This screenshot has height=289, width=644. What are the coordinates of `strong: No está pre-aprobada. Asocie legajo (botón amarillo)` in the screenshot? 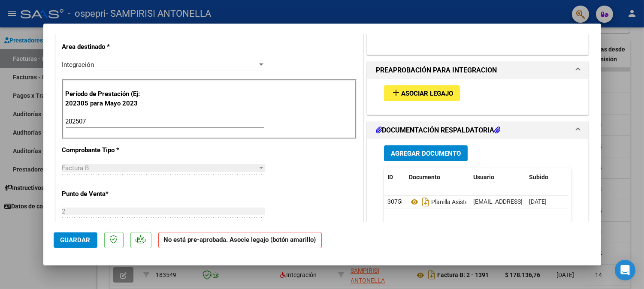 It's located at (240, 240).